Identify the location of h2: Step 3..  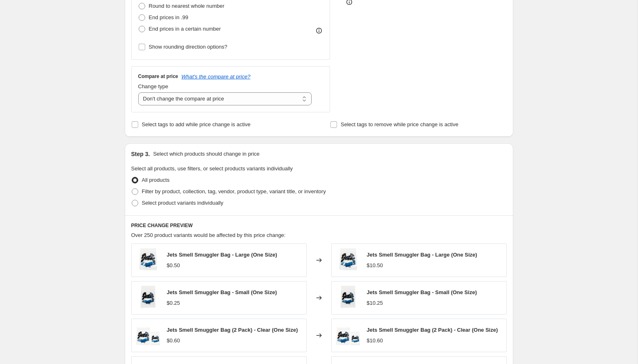
(141, 154).